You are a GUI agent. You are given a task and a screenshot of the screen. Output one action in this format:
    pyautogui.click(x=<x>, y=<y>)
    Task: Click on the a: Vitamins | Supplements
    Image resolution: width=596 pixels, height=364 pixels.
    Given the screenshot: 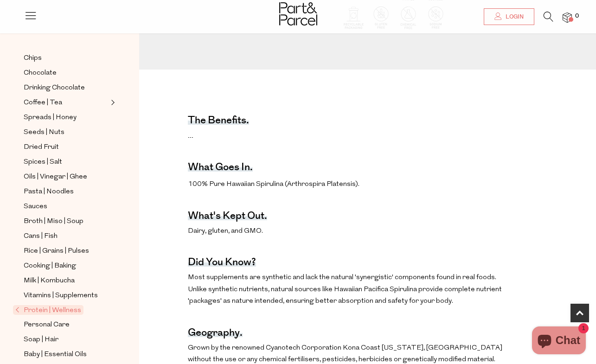 What is the action you would take?
    pyautogui.click(x=66, y=295)
    